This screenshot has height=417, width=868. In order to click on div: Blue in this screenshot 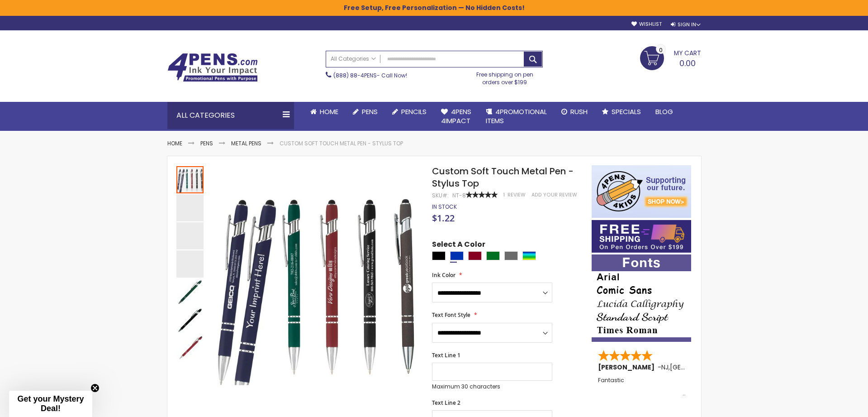, I will do `click(457, 255)`.